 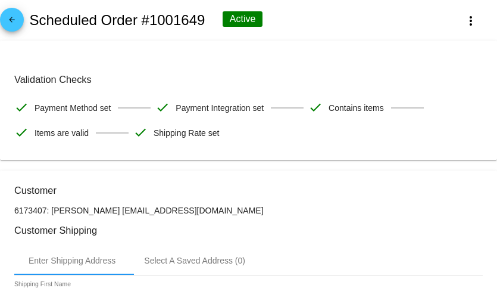 I want to click on h3: Customer, so click(x=248, y=190).